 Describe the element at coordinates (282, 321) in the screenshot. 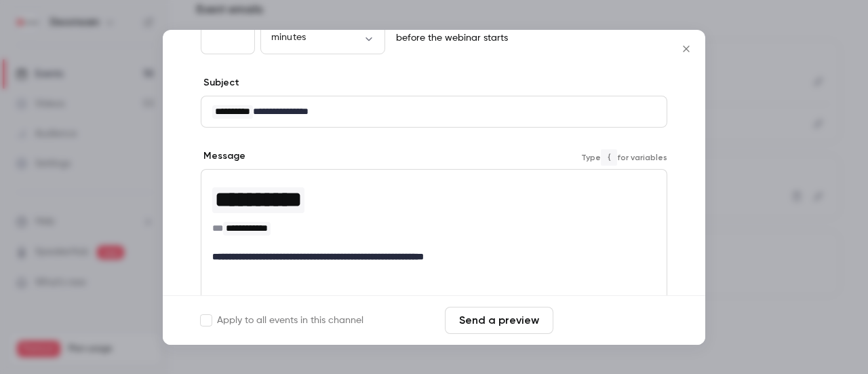

I see `label: Apply to all events in this channel` at that location.